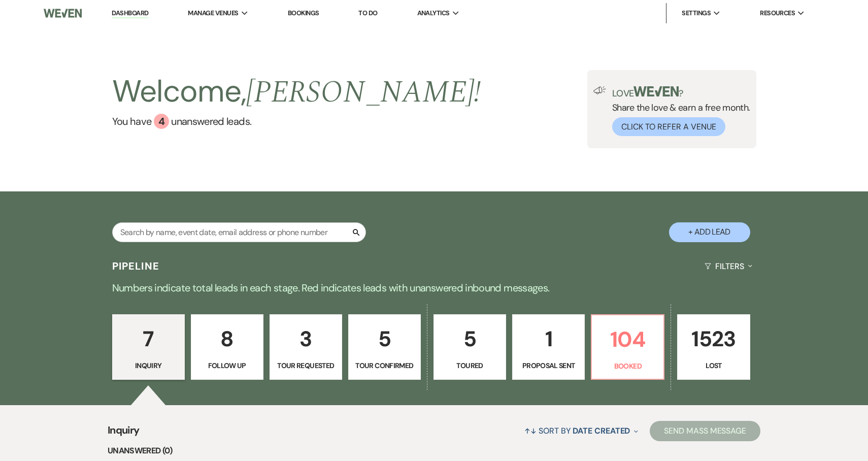  I want to click on div: Share the love & earn a free month., so click(678, 111).